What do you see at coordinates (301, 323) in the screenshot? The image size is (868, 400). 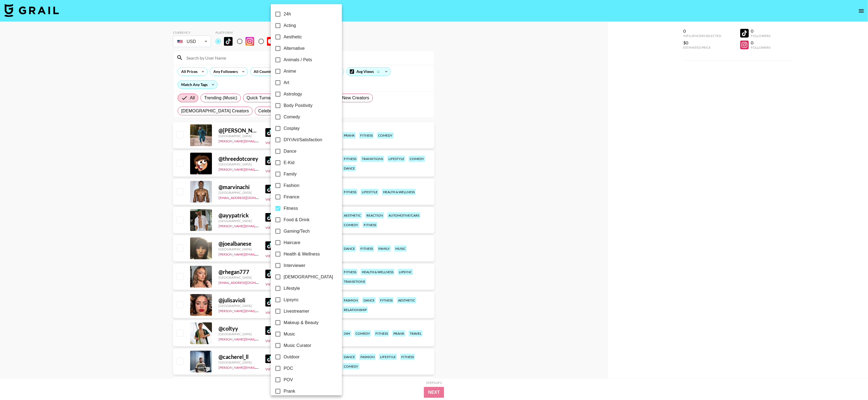 I see `span: Makeup & Beauty` at bounding box center [301, 323].